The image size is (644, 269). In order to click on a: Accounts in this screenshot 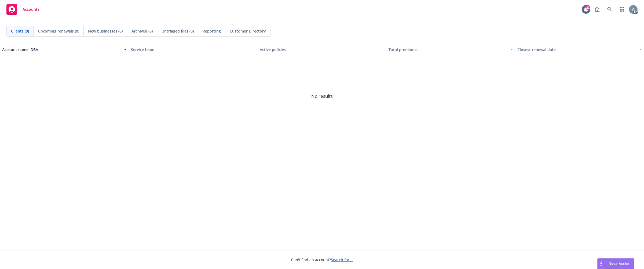, I will do `click(23, 9)`.